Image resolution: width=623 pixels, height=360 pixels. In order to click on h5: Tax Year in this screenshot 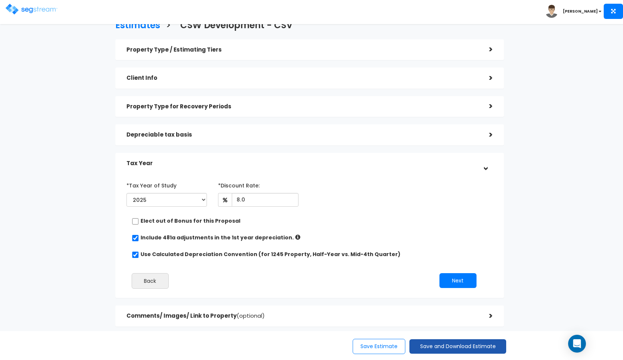, I will do `click(302, 163)`.